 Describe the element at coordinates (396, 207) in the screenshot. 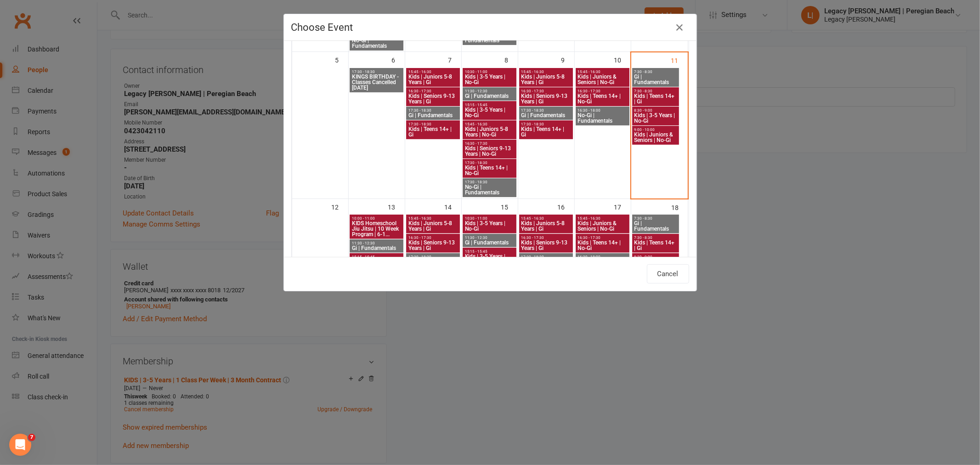

I see `div: 13` at that location.